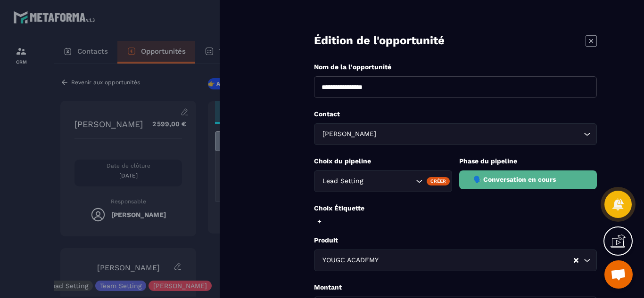 The height and width of the screenshot is (298, 644). I want to click on div: Ouvrir le chat, so click(619, 275).